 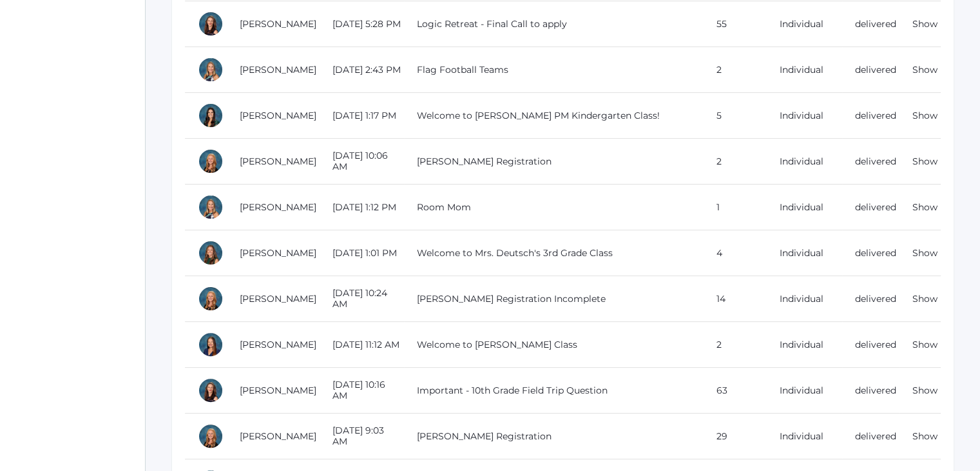 What do you see at coordinates (735, 115) in the screenshot?
I see `td: 5` at bounding box center [735, 115].